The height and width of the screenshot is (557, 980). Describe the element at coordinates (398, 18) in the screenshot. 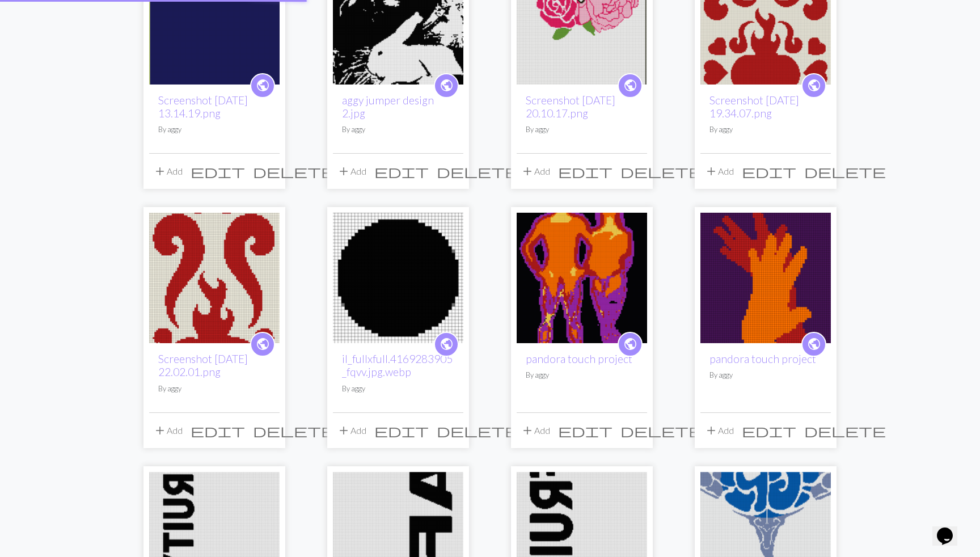

I see `a: chester` at that location.